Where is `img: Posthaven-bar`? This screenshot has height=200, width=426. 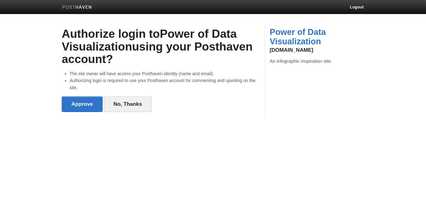 img: Posthaven-bar is located at coordinates (77, 7).